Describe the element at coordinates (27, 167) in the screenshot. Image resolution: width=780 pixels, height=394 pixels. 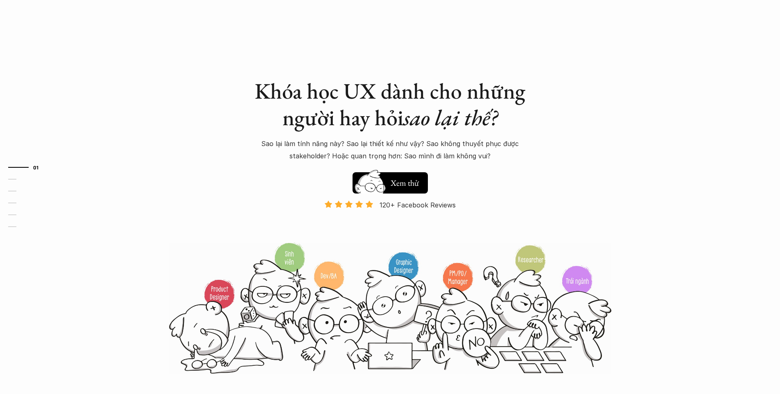
I see `a: 01` at that location.